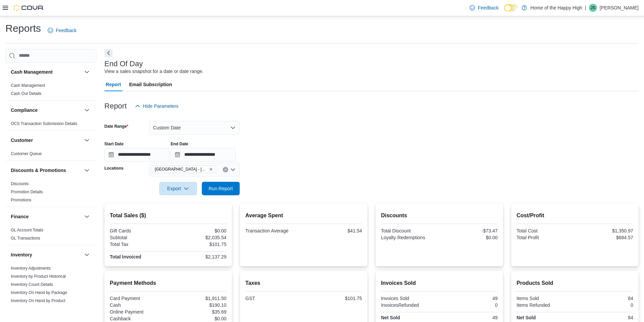 This screenshot has height=322, width=644. What do you see at coordinates (51, 155) in the screenshot?
I see `div: Customer` at bounding box center [51, 155].